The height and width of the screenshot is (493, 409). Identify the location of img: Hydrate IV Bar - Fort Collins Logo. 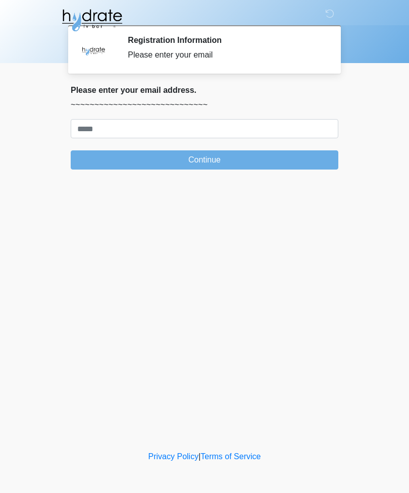
(92, 20).